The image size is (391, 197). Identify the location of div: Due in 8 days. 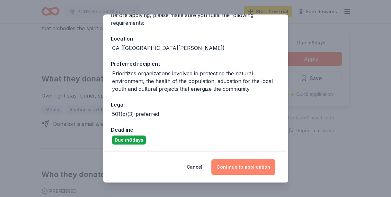
(129, 140).